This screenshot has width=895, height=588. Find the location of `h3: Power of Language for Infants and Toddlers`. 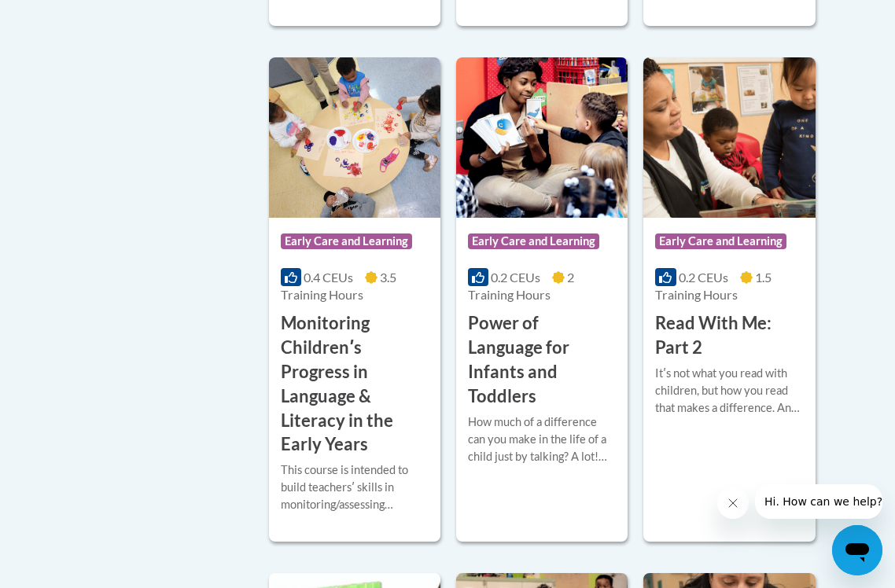

h3: Power of Language for Infants and Toddlers is located at coordinates (542, 359).